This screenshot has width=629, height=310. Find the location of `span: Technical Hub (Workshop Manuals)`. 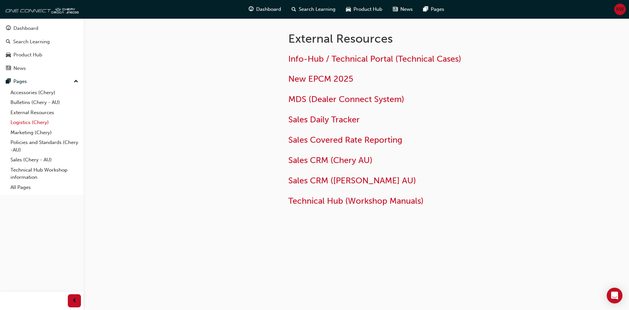

span: Technical Hub (Workshop Manuals) is located at coordinates (356, 201).